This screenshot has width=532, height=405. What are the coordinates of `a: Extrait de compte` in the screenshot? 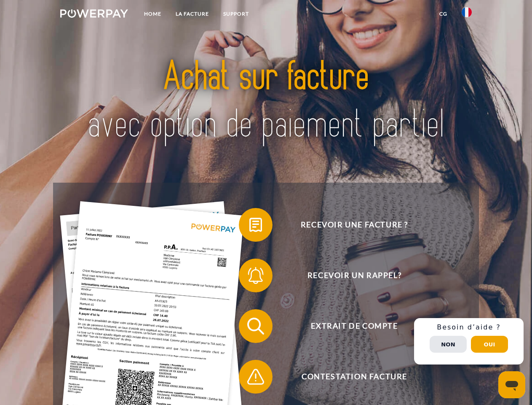 It's located at (349, 326).